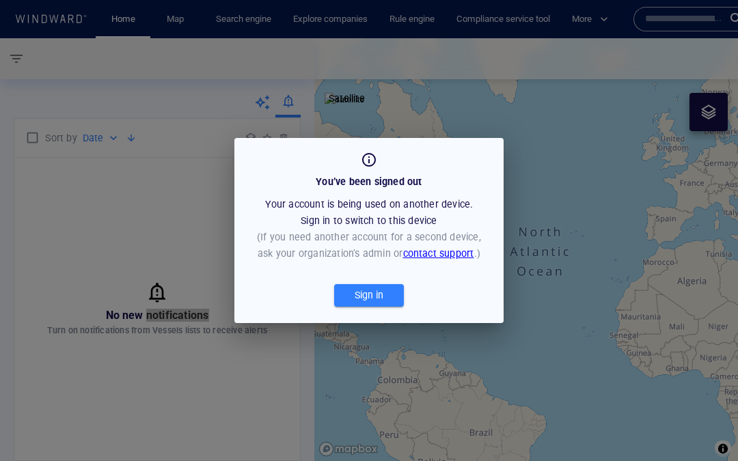 The width and height of the screenshot is (738, 461). Describe the element at coordinates (368, 182) in the screenshot. I see `div: You’ve been signed out` at that location.